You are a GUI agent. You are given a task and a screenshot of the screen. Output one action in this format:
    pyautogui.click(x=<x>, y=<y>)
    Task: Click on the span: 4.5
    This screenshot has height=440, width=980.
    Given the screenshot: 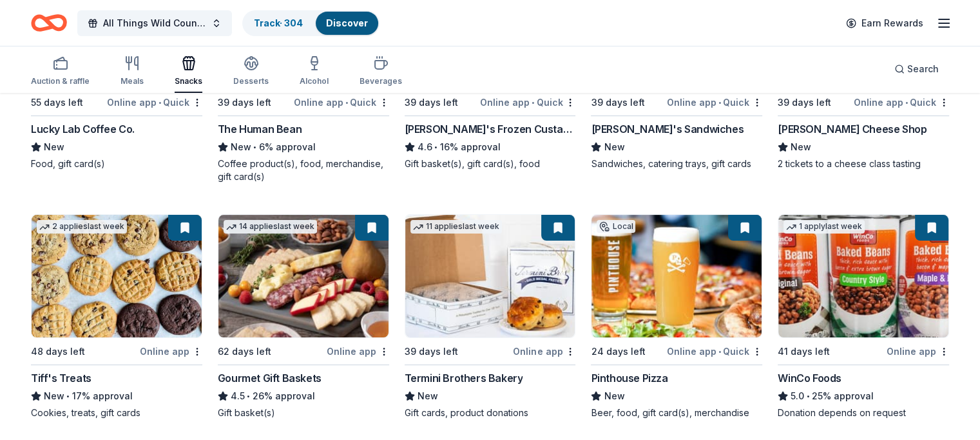 What is the action you would take?
    pyautogui.click(x=238, y=396)
    